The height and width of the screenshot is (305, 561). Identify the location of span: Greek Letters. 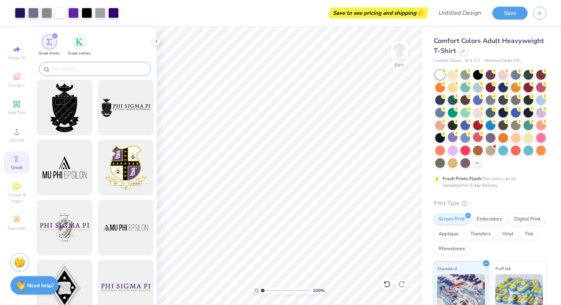
(79, 53).